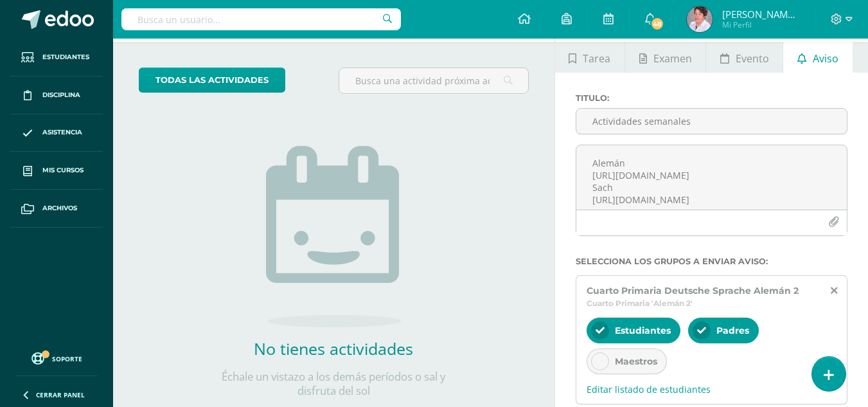 The width and height of the screenshot is (868, 407). What do you see at coordinates (67, 359) in the screenshot?
I see `span: Soporte` at bounding box center [67, 359].